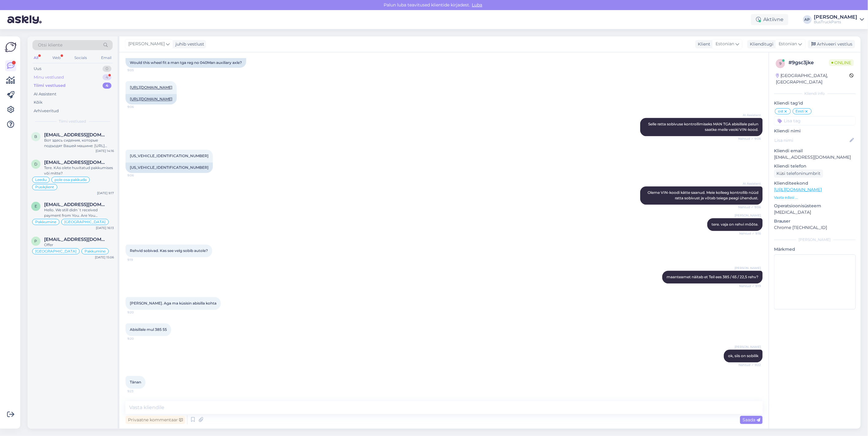 The height and width of the screenshot is (436, 868). Describe the element at coordinates (57, 58) in the screenshot. I see `div: Web` at that location.